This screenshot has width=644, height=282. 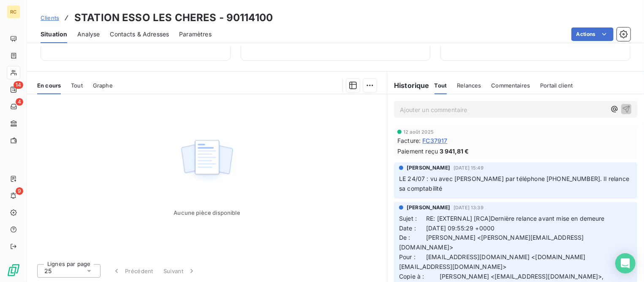 I want to click on button: Suivant, so click(x=179, y=271).